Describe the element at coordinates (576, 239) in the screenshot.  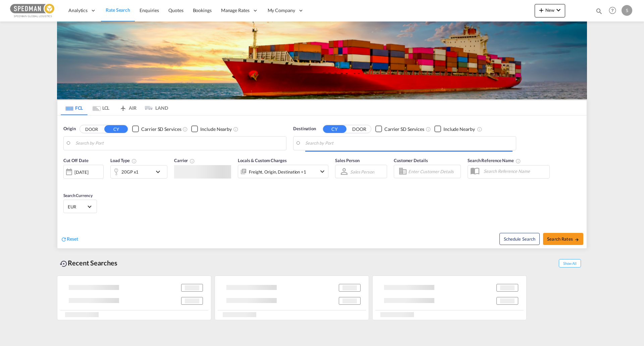
I see `md-icon: icon-arrow-right` at that location.